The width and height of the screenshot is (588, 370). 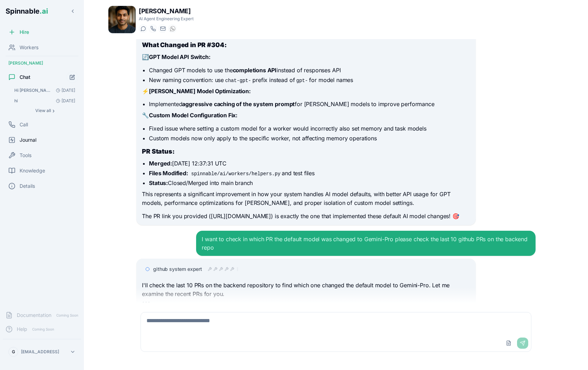 What do you see at coordinates (172, 28) in the screenshot?
I see `button: WhatsApp` at bounding box center [172, 28].